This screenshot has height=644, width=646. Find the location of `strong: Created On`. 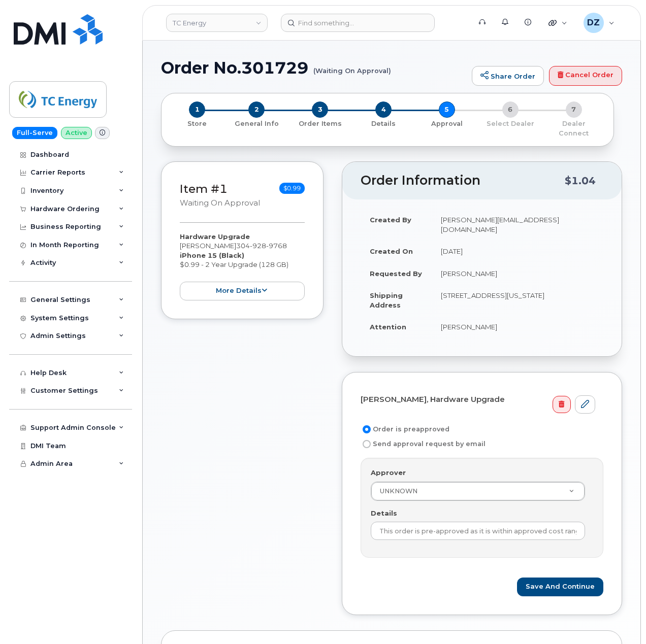

strong: Created On is located at coordinates (391, 251).